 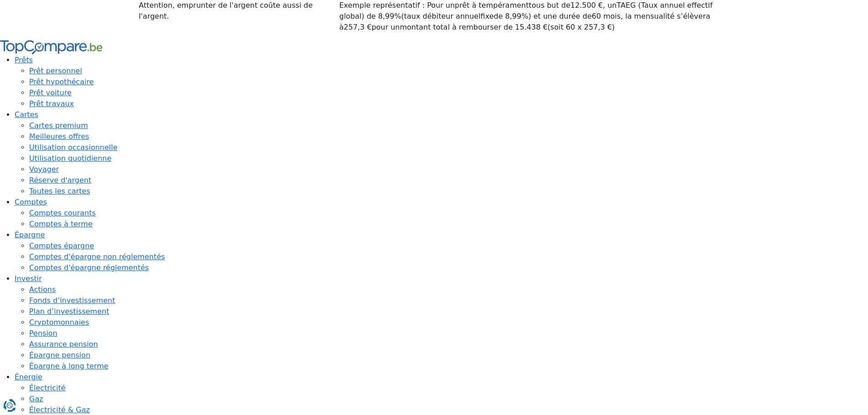 I want to click on a: Comptes à terme, so click(x=60, y=223).